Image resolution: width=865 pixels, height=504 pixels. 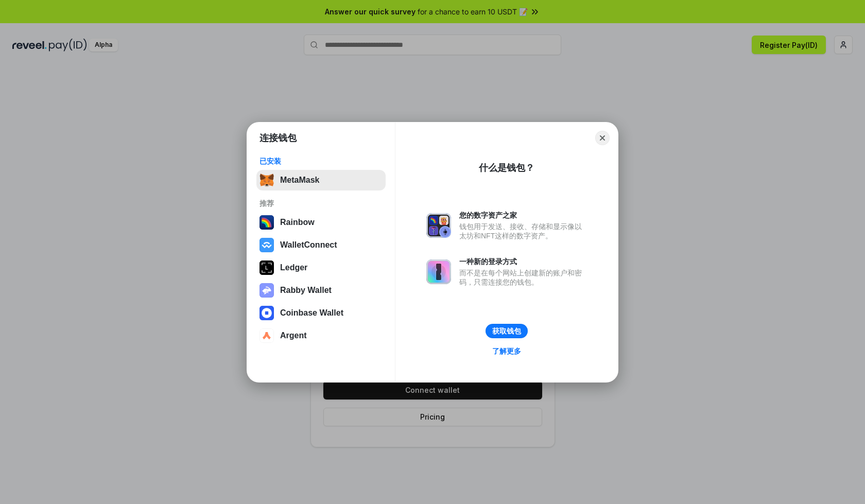 I want to click on button: Argent, so click(x=321, y=335).